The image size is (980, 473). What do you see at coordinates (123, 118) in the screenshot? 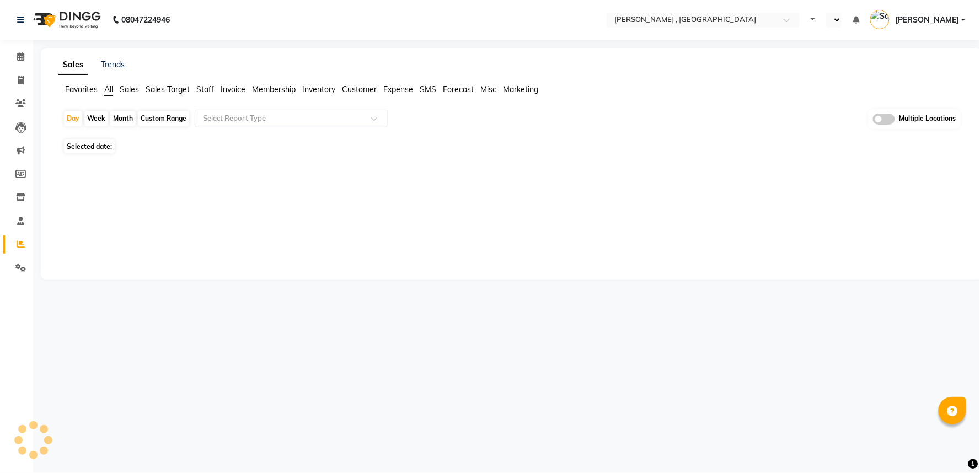
I see `div: Month` at bounding box center [123, 118].